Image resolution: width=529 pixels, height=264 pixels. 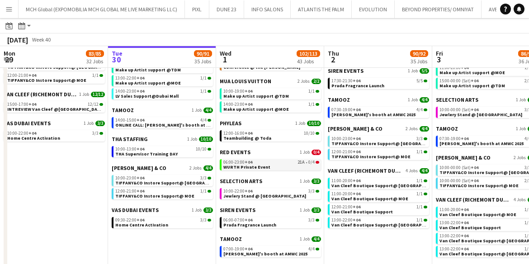 What do you see at coordinates (130, 139) in the screenshot?
I see `span: THA STAFFING` at bounding box center [130, 139].